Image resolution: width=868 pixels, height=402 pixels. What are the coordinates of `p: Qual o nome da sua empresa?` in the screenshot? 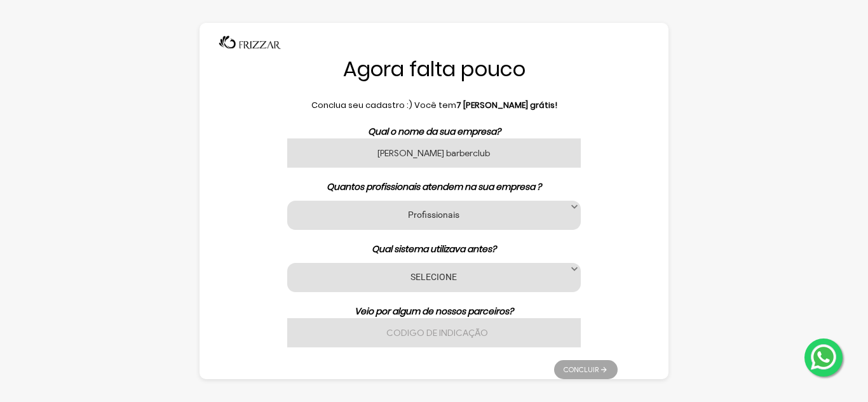 It's located at (434, 131).